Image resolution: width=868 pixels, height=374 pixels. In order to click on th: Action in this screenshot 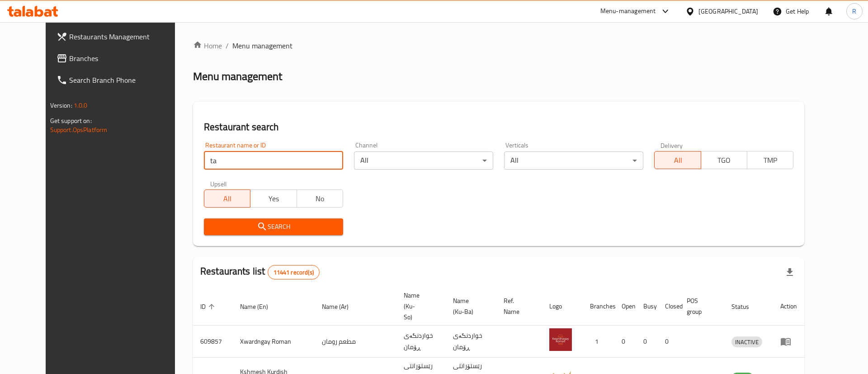, I will do `click(789, 306)`.